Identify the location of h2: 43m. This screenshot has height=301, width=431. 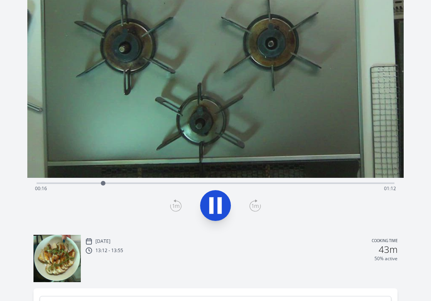
(388, 249).